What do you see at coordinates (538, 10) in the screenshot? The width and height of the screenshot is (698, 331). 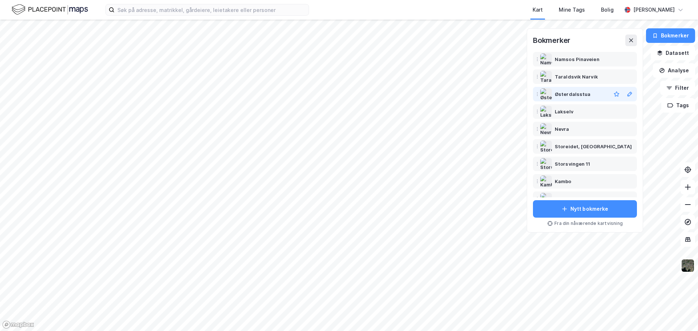 I see `div: Kart` at bounding box center [538, 10].